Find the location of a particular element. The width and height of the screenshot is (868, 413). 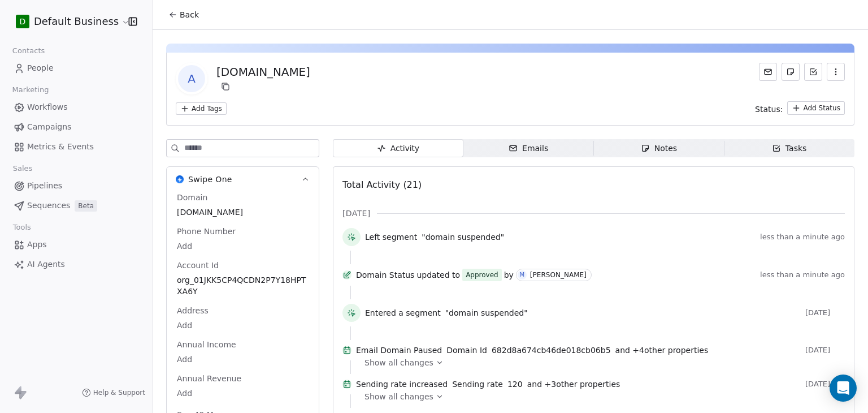

span: Marketing is located at coordinates (31, 90).